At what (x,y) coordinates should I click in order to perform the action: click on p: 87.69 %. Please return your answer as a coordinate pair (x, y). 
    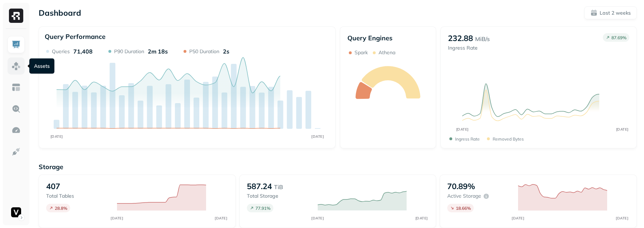
    Looking at the image, I should click on (619, 37).